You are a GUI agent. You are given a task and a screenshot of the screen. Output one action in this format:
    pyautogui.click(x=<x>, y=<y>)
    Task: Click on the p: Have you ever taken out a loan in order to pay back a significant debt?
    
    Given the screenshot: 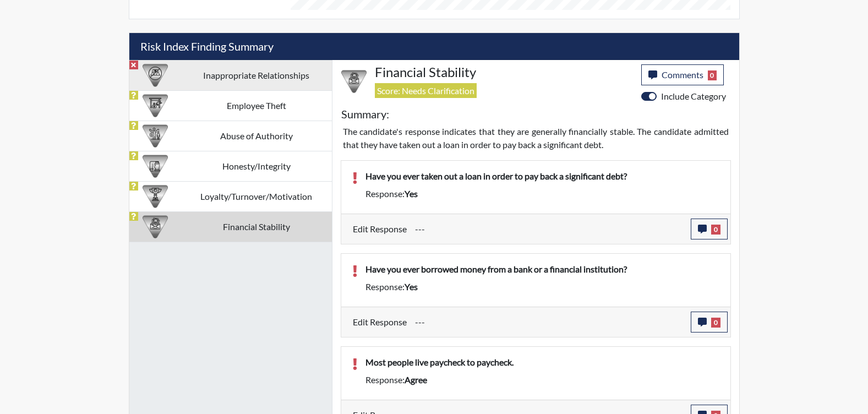 What is the action you would take?
    pyautogui.click(x=542, y=176)
    